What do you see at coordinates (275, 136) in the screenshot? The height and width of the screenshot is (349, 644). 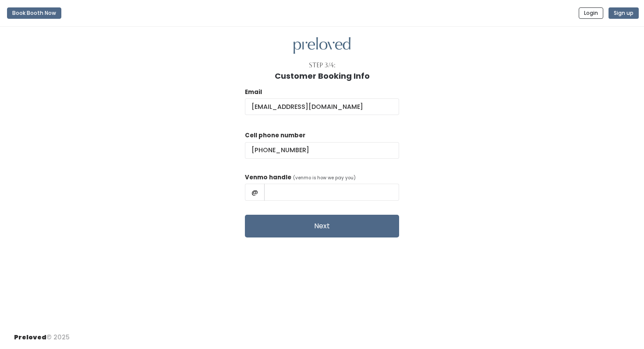 I see `label: Cell phone number` at bounding box center [275, 136].